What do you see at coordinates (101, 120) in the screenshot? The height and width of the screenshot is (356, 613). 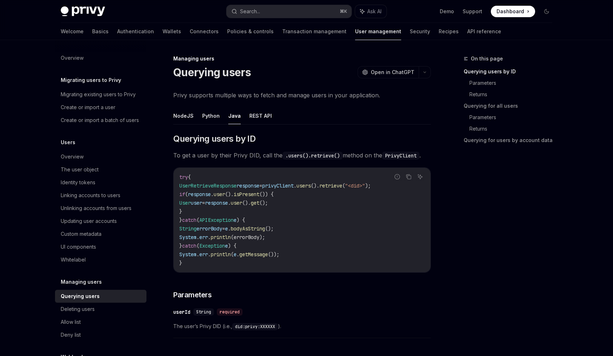 I see `a: Create or import a batch of users` at bounding box center [101, 120].